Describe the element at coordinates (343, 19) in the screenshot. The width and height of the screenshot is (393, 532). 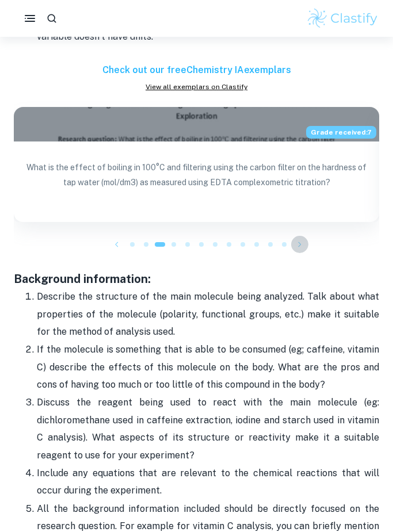
I see `a: Clastify logo` at that location.